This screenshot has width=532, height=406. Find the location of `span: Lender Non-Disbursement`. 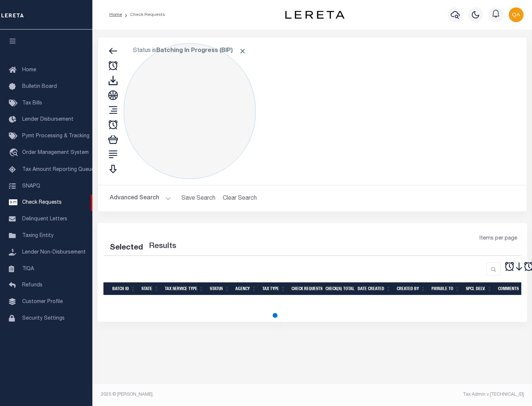

span: Lender Non-Disbursement is located at coordinates (54, 252).